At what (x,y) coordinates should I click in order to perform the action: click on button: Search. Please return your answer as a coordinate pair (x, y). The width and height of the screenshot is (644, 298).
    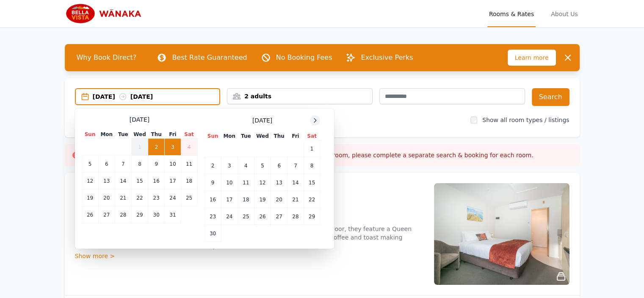
    Looking at the image, I should click on (550, 97).